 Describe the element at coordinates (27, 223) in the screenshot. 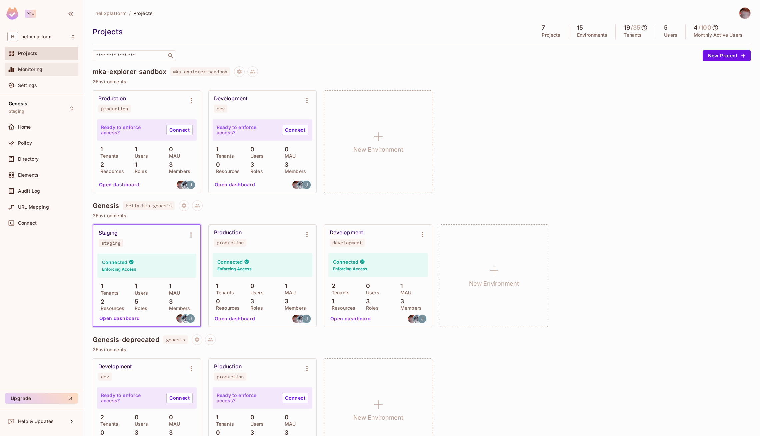

I see `span: Connect` at that location.